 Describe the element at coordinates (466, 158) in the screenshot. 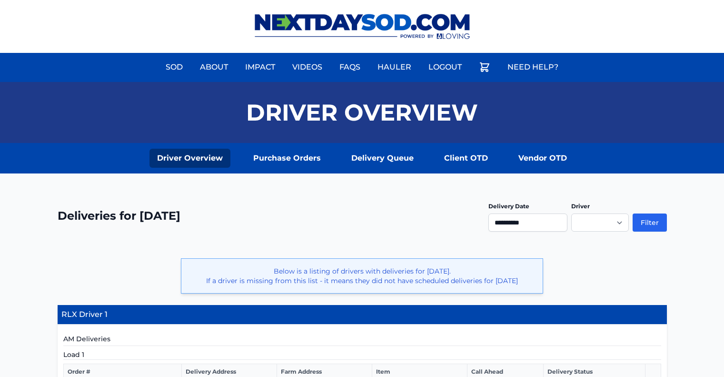

I see `a: Client OTD` at that location.